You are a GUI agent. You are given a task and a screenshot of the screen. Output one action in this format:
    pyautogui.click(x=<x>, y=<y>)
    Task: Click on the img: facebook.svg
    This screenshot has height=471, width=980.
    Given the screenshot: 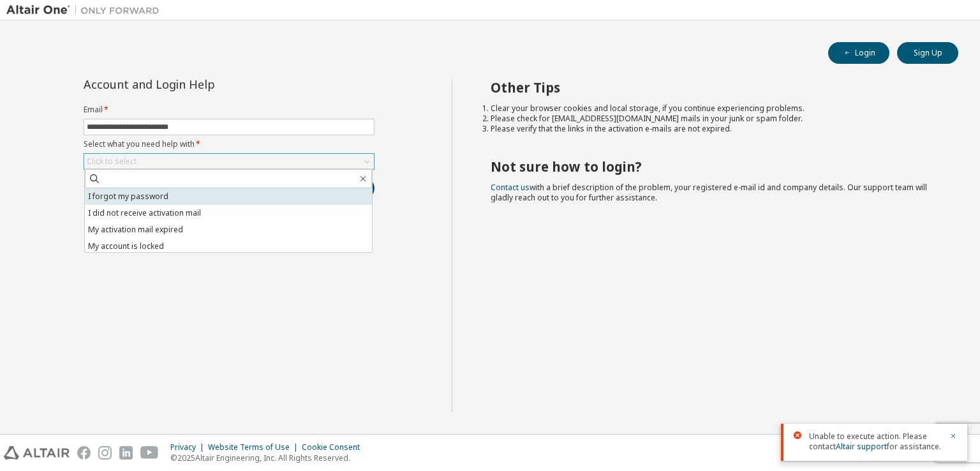 What is the action you would take?
    pyautogui.click(x=83, y=453)
    